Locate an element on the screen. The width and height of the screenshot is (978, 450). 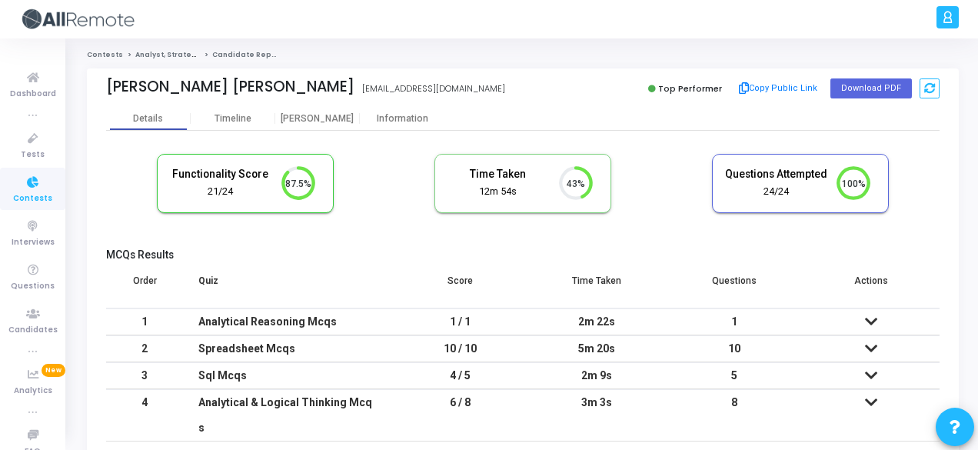
nav: breadcrumb is located at coordinates (523, 55).